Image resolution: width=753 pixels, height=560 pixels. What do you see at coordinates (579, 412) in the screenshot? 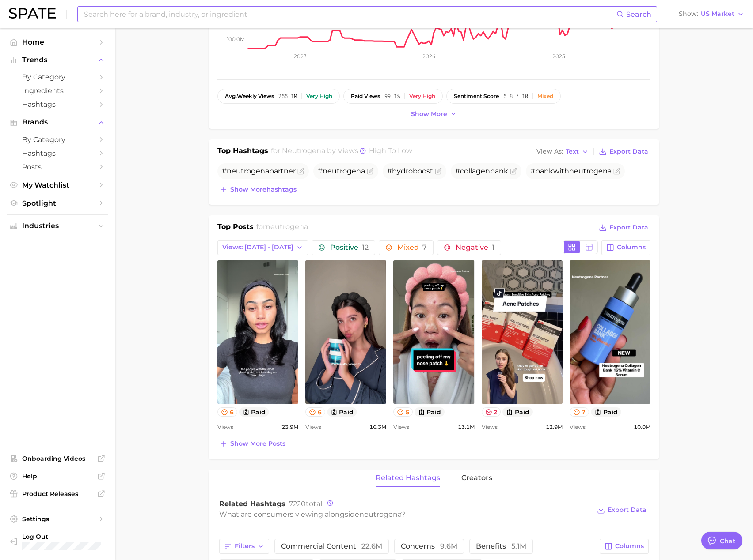
I see `button: 7` at bounding box center [579, 412].